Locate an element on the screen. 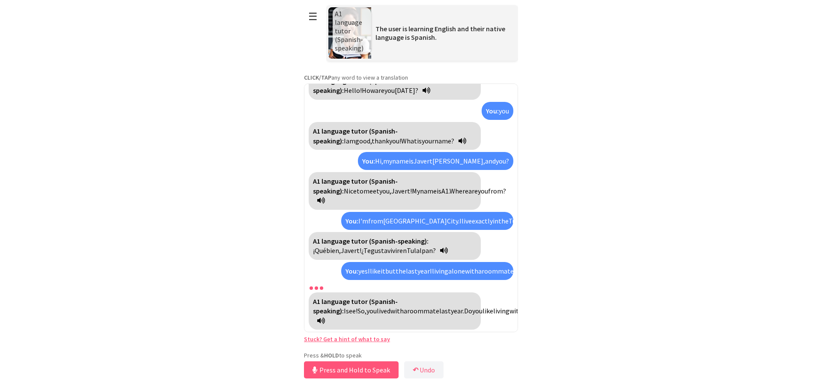 This screenshot has height=390, width=822. span: The user is learning English and their native language is Spanish. is located at coordinates (440, 33).